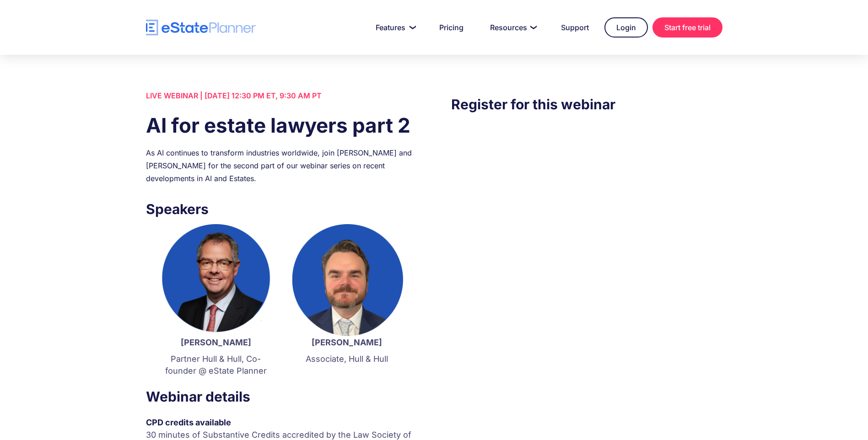  What do you see at coordinates (281, 397) in the screenshot?
I see `h3: Webinar details` at bounding box center [281, 397].